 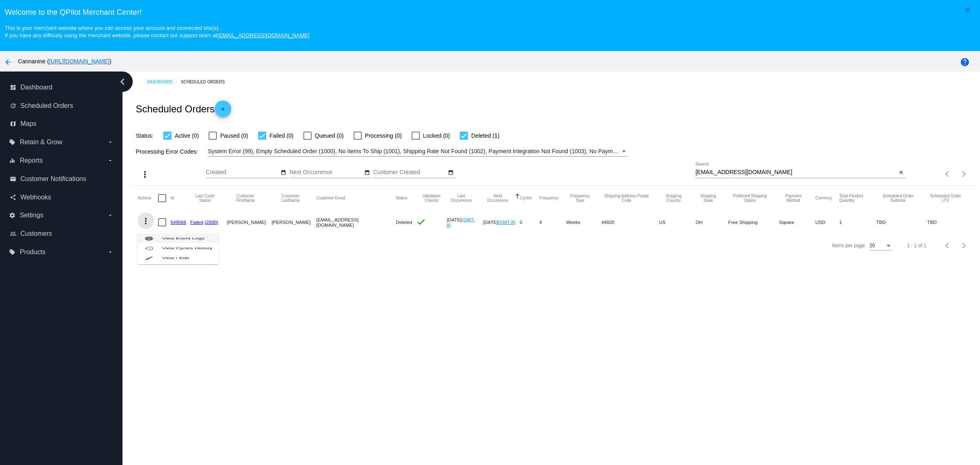 What do you see at coordinates (149, 248) in the screenshot?
I see `mat-icon: history` at bounding box center [149, 248].